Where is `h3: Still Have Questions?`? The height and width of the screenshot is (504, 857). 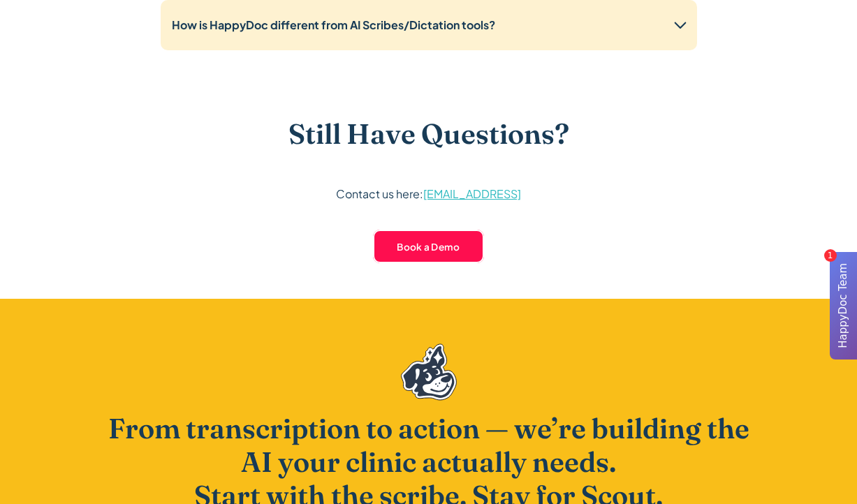 h3: Still Have Questions? is located at coordinates (429, 134).